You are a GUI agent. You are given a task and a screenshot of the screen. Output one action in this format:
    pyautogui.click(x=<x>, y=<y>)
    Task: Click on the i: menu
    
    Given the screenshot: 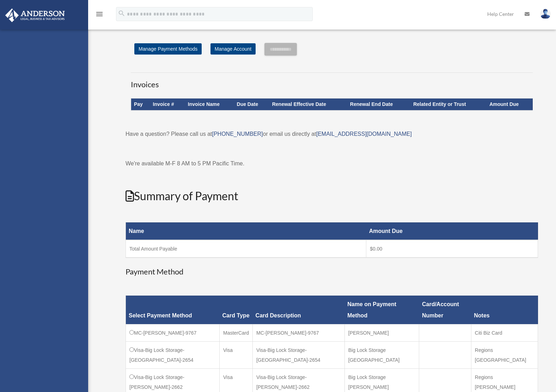 What is the action you would take?
    pyautogui.click(x=100, y=14)
    